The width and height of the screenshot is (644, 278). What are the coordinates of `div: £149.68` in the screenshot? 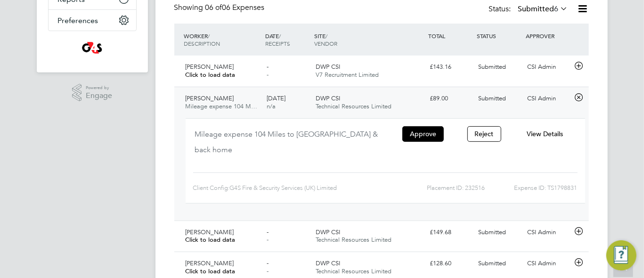 It's located at (450, 232).